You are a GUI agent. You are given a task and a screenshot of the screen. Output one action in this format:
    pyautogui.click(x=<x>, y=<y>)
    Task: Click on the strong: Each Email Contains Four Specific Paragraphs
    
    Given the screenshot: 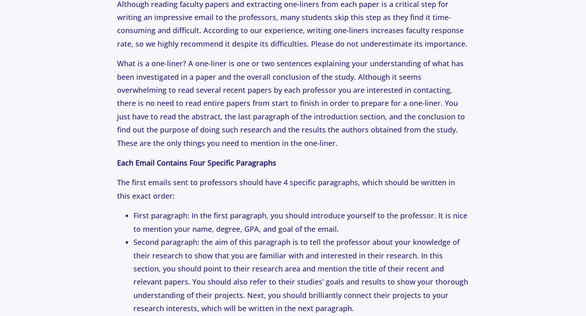 What is the action you would take?
    pyautogui.click(x=196, y=163)
    